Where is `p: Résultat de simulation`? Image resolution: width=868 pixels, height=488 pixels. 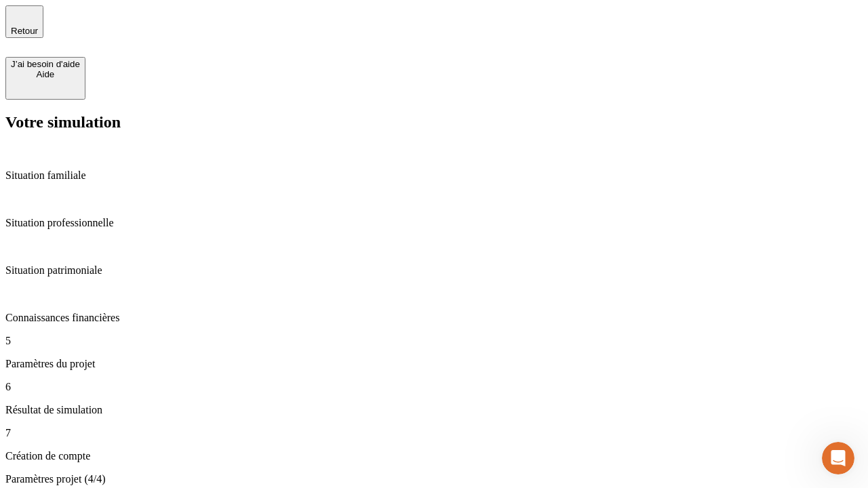
p: Résultat de simulation is located at coordinates (434, 410).